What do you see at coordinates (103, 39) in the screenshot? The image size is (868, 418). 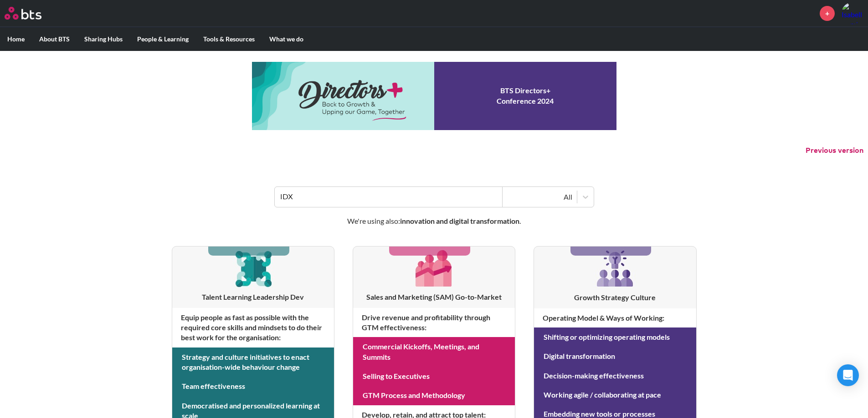 I see `label: Sharing Hubs` at bounding box center [103, 39].